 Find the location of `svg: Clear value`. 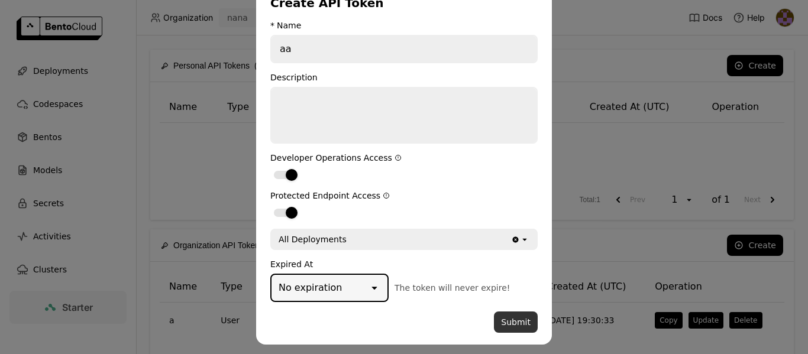

svg: Clear value is located at coordinates (515, 240).